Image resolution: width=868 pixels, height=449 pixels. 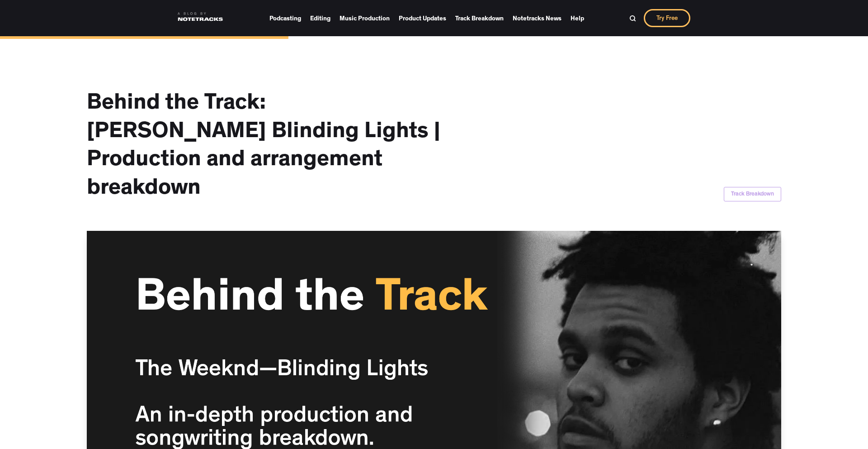 What do you see at coordinates (632, 18) in the screenshot?
I see `img: Search Bar` at bounding box center [632, 18].